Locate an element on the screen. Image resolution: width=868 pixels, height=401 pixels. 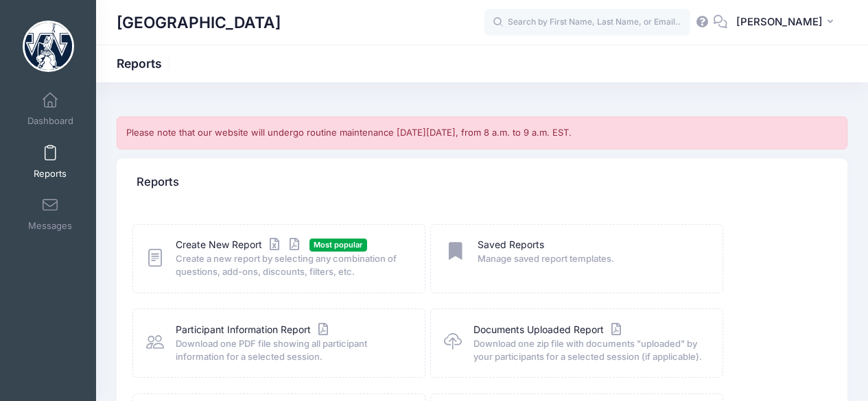
a: Documents Uploaded Report is located at coordinates (549, 329).